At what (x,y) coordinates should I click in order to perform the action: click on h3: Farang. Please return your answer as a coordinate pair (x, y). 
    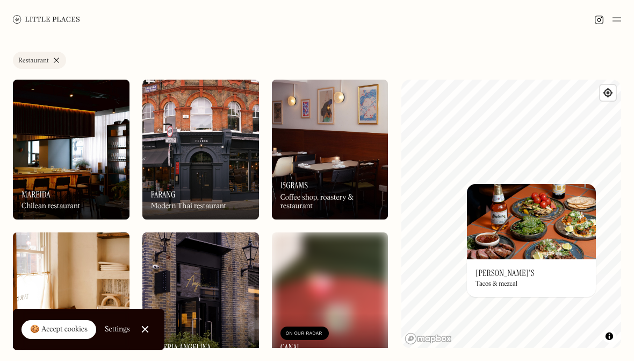
    Looking at the image, I should click on (163, 194).